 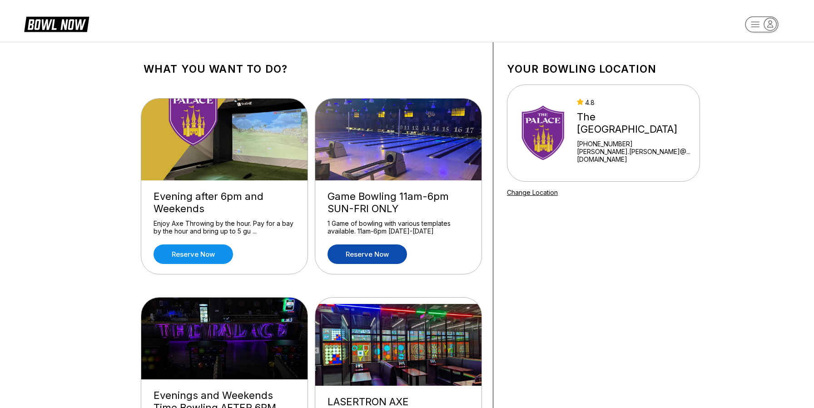 What do you see at coordinates (311, 69) in the screenshot?
I see `h1: What you want to do?` at bounding box center [311, 69].